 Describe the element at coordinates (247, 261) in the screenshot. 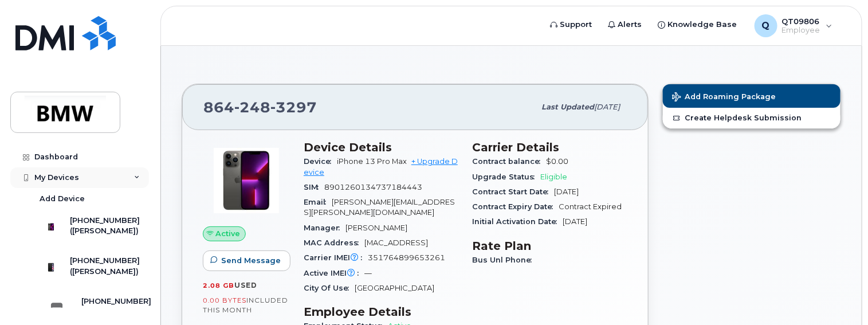

I see `button: Send Message` at that location.